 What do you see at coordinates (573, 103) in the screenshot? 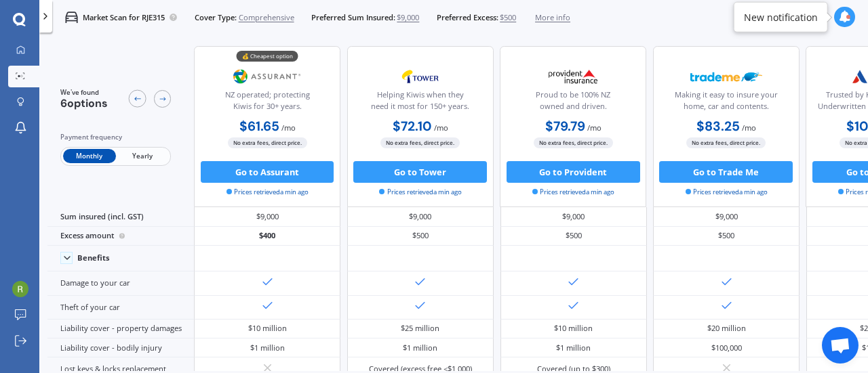
I see `div: Proud to be 100% NZ owned and driven.` at bounding box center [573, 103].